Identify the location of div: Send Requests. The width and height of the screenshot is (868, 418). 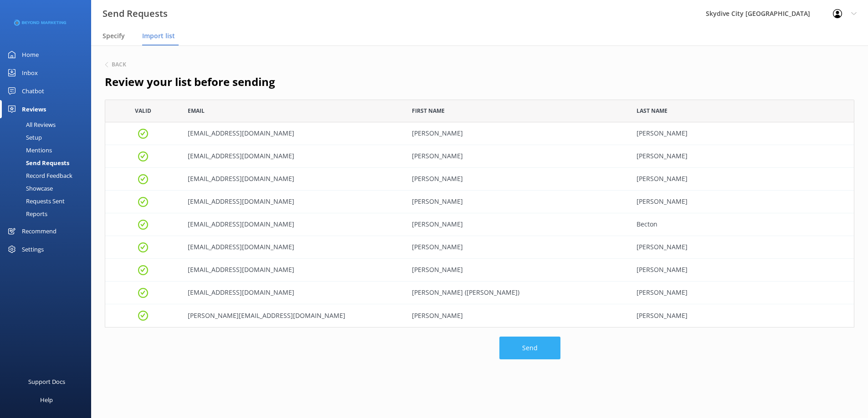
(37, 163).